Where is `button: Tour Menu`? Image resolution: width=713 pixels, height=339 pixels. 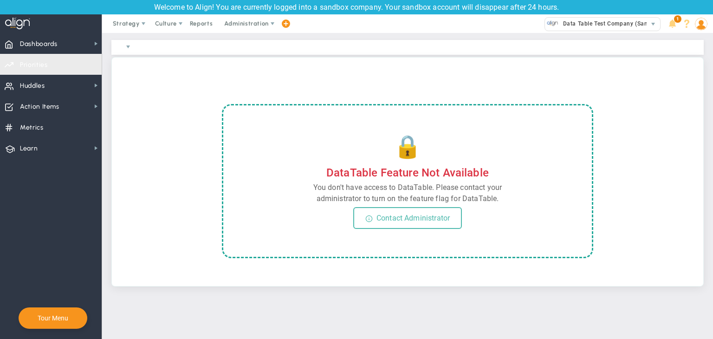 button: Tour Menu is located at coordinates (53, 318).